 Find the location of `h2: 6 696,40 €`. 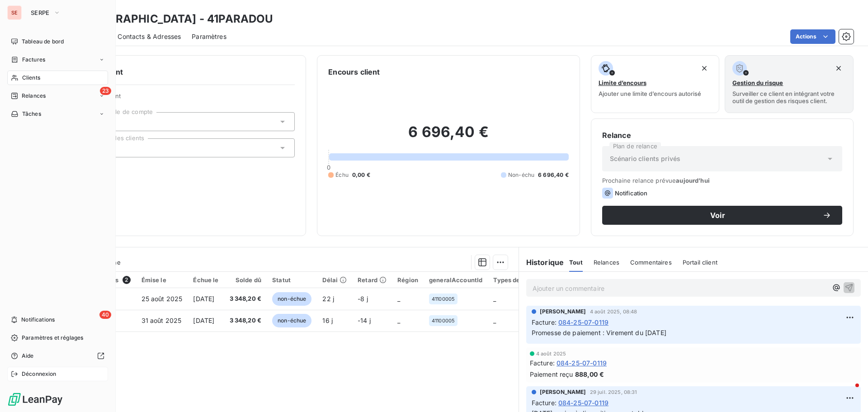

h2: 6 696,40 € is located at coordinates (448, 137).